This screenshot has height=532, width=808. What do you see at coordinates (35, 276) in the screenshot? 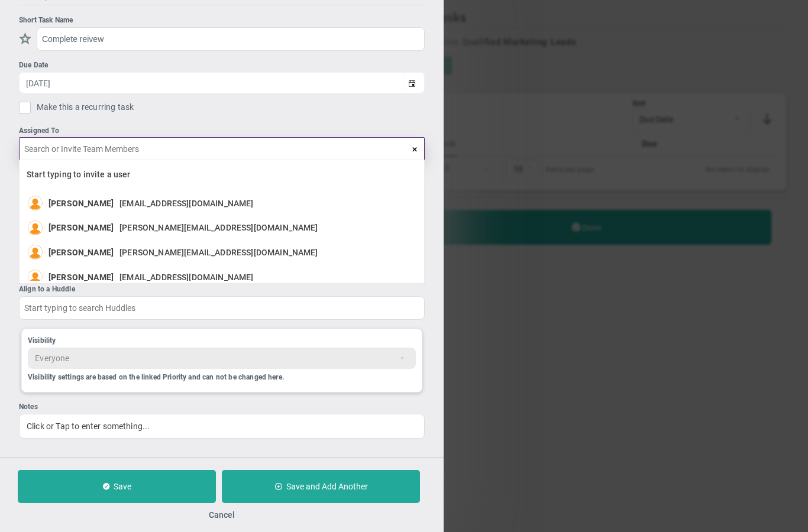
I see `img: Katie Williams` at bounding box center [35, 276].